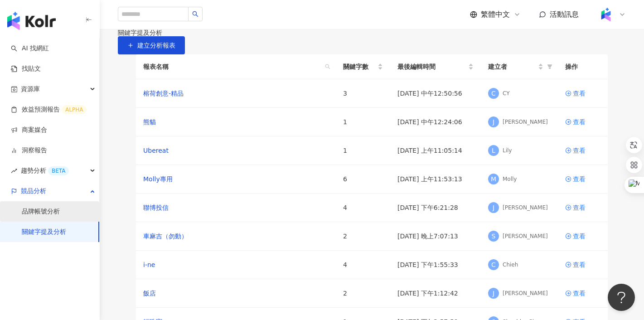  What do you see at coordinates (606, 14) in the screenshot?
I see `img: Kolr%20app%20icon%20%281%29.png` at bounding box center [606, 14].